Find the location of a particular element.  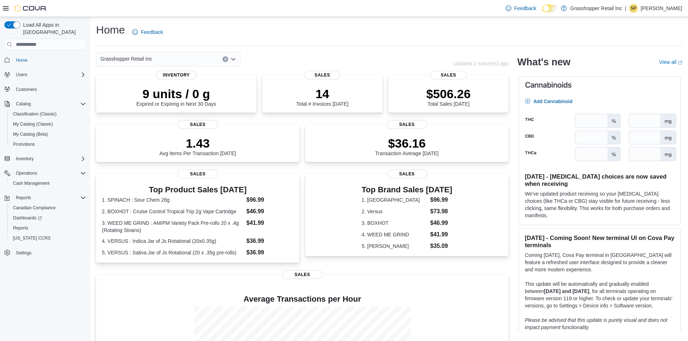

button: Classification (Classic) is located at coordinates (48, 114).